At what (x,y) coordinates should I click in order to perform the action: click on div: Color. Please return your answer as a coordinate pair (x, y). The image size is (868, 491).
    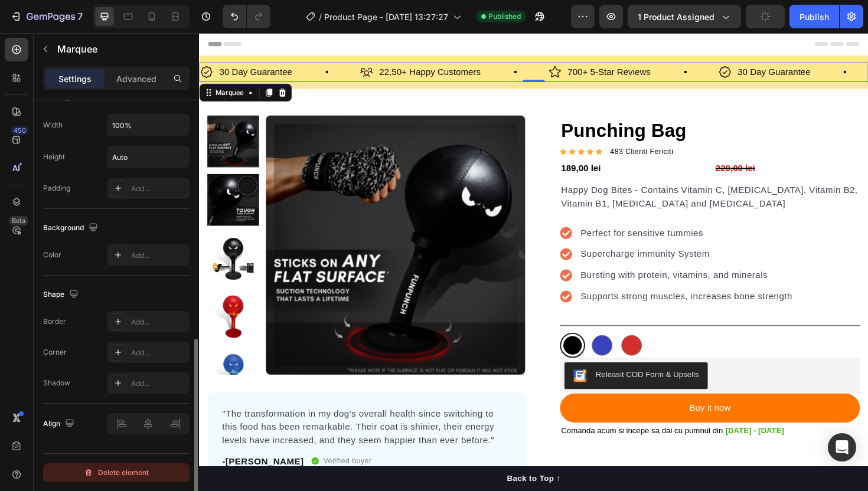
    Looking at the image, I should click on (52, 255).